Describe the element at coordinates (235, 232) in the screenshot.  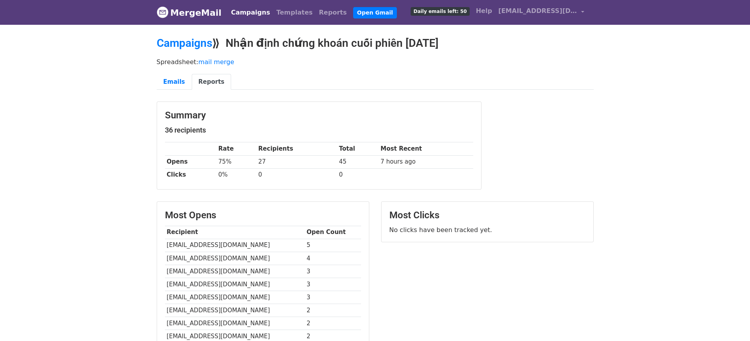
I see `th: Recipient` at that location.